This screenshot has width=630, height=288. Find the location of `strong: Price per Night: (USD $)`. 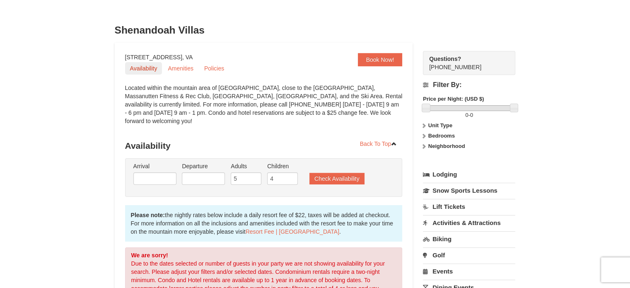

strong: Price per Night: (USD $) is located at coordinates (453, 99).